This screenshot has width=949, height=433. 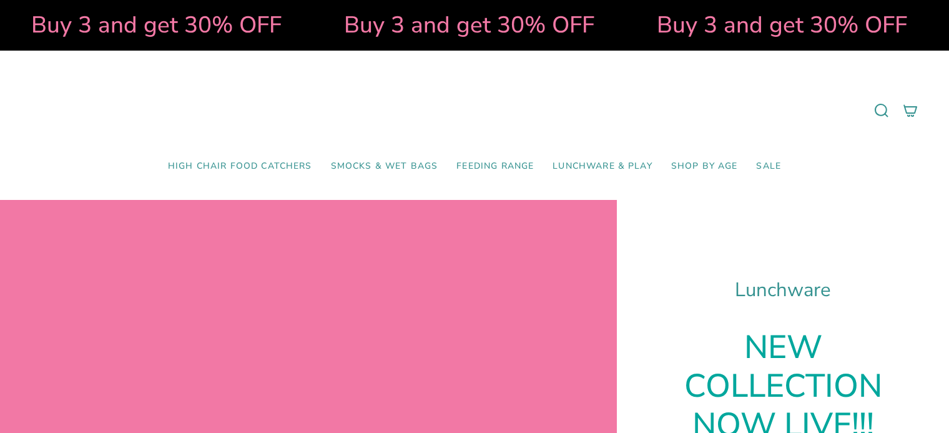 What do you see at coordinates (704, 166) in the screenshot?
I see `span: Shop by Age` at bounding box center [704, 166].